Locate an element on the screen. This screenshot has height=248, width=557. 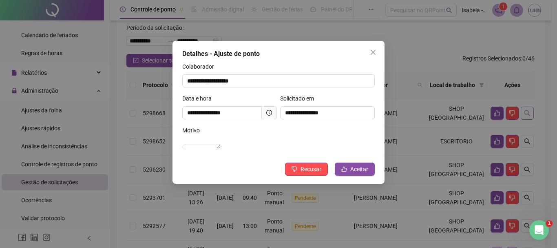
label: Data e hora is located at coordinates (200, 98).